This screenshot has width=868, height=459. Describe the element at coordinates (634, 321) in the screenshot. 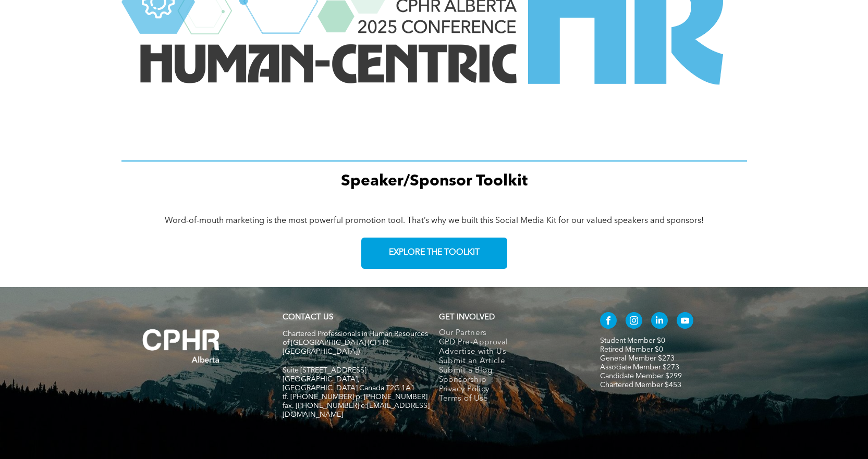

I see `a: instagram` at that location.